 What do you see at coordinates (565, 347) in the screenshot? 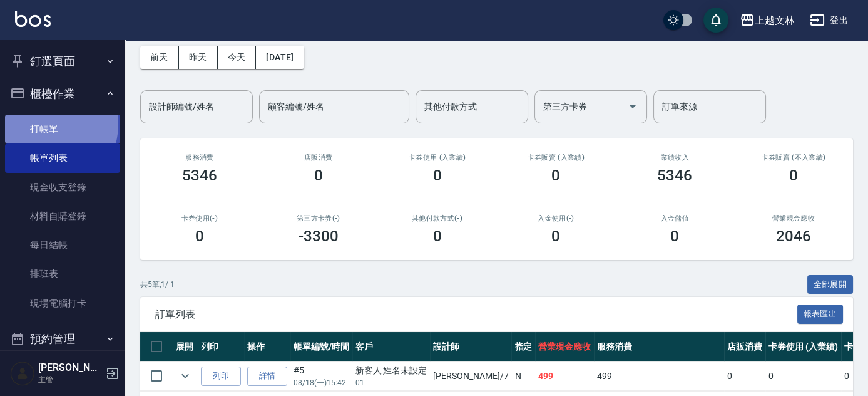
I see `th: 營業現金應收` at bounding box center [565, 347].